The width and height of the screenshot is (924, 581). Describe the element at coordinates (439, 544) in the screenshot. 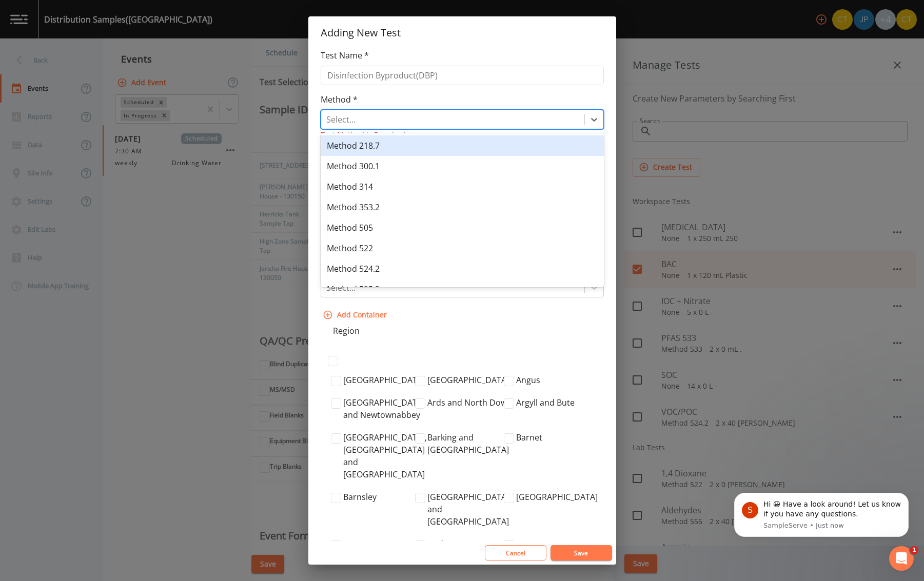

I see `label: Bexley` at that location.